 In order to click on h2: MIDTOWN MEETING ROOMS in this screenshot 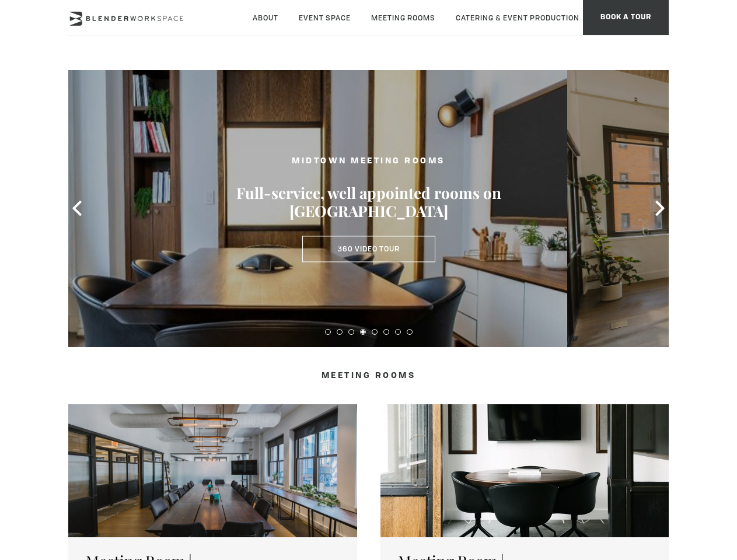, I will do `click(369, 162)`.